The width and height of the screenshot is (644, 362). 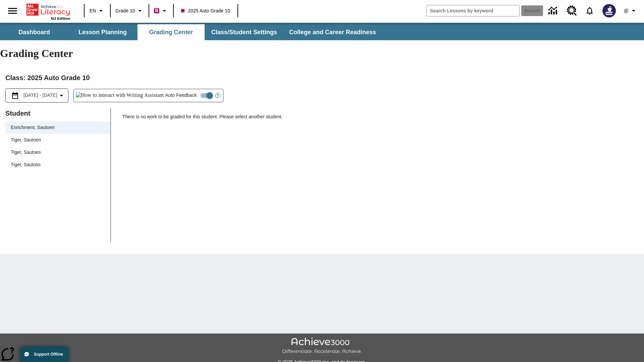 What do you see at coordinates (205, 11) in the screenshot?
I see `span: 2025 Auto Grade 10` at bounding box center [205, 11].